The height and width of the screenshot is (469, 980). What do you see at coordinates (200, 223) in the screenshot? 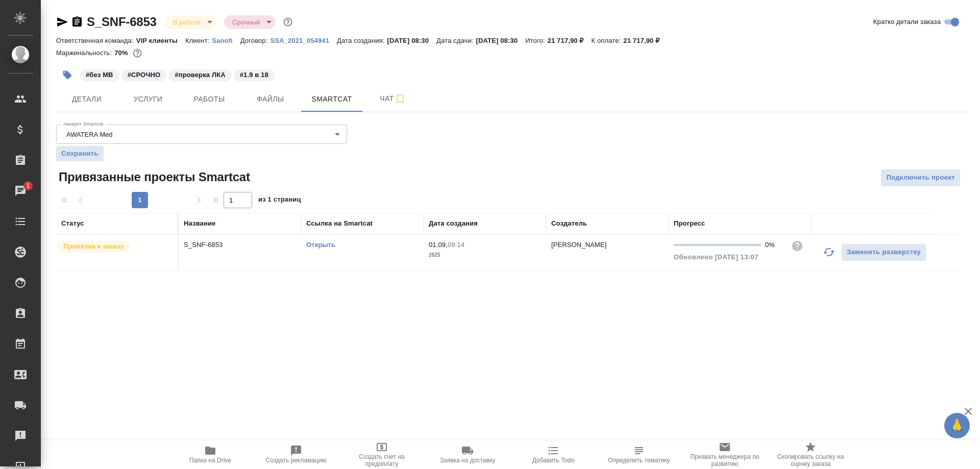
I see `div: Название` at bounding box center [200, 223].